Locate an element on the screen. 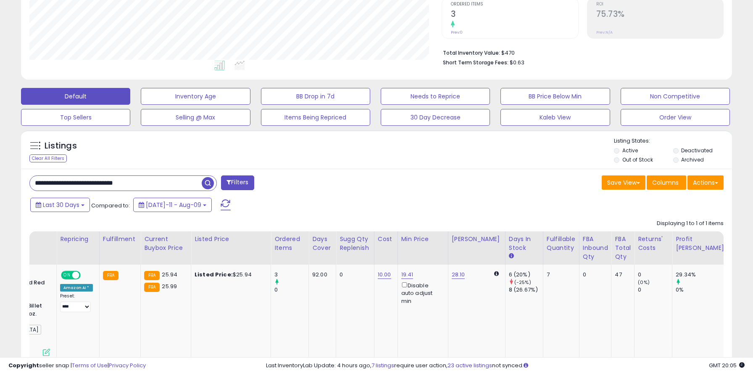 This screenshot has height=374, width=753. div: 92.00 is located at coordinates (321, 274).